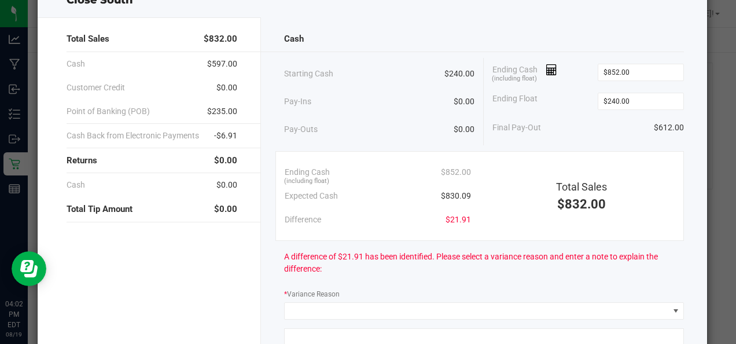 This screenshot has width=736, height=344. Describe the element at coordinates (456, 172) in the screenshot. I see `span: $852.00` at that location.